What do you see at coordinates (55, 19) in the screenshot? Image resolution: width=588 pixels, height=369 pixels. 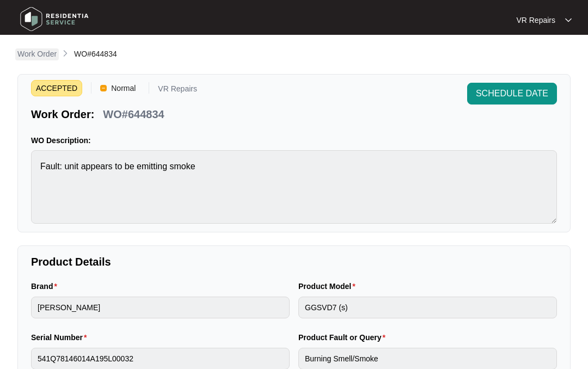 I see `img: residentia service logo` at bounding box center [55, 19].